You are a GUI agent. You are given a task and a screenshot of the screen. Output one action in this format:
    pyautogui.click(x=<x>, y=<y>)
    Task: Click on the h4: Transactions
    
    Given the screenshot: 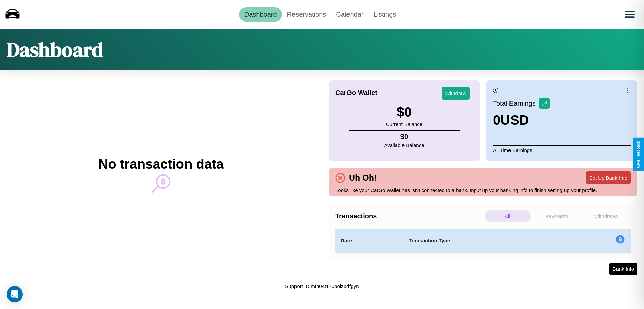 What is the action you would take?
    pyautogui.click(x=410, y=216)
    